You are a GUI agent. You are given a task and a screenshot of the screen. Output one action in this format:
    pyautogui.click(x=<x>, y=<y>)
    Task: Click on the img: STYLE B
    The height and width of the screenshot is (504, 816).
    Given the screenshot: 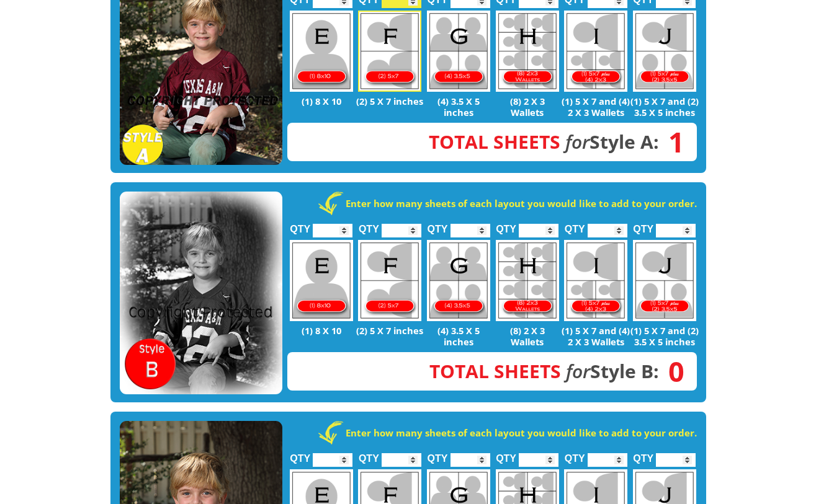 What is the action you would take?
    pyautogui.click(x=201, y=294)
    